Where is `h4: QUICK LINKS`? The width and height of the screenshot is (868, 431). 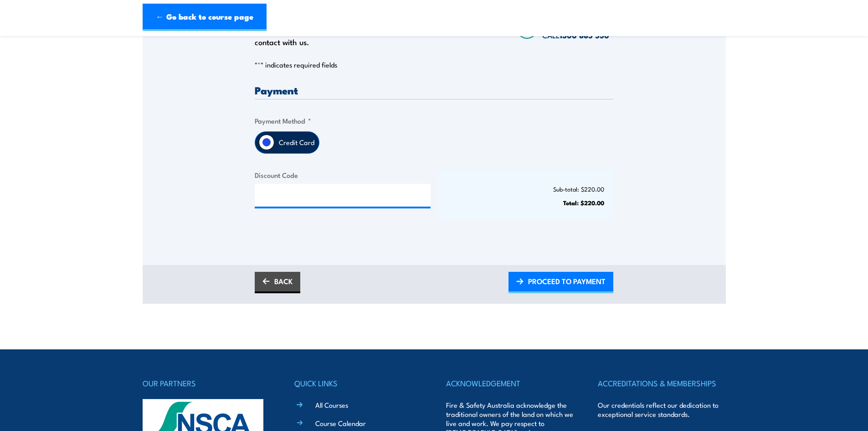 h4: QUICK LINKS is located at coordinates (359, 383).